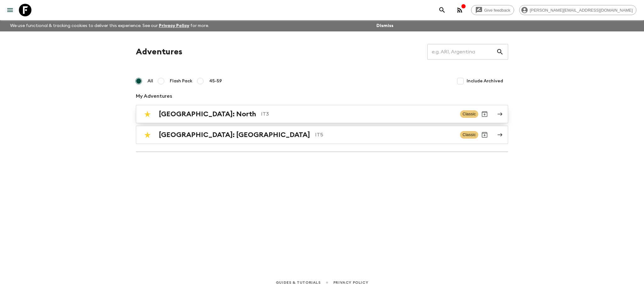  I want to click on p: We use functional & tracking cookies to deliver this experience. See our for more., so click(110, 26).